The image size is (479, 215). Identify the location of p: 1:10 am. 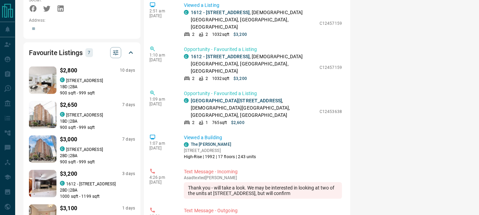
(162, 55).